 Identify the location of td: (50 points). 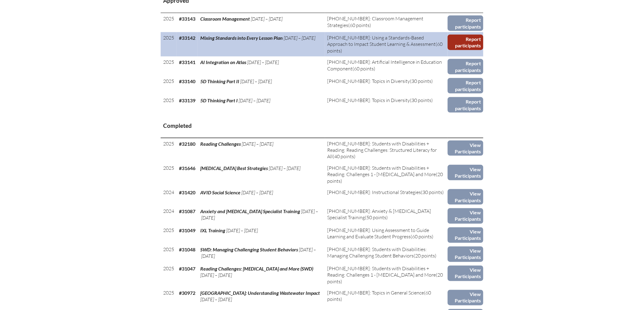
(386, 216).